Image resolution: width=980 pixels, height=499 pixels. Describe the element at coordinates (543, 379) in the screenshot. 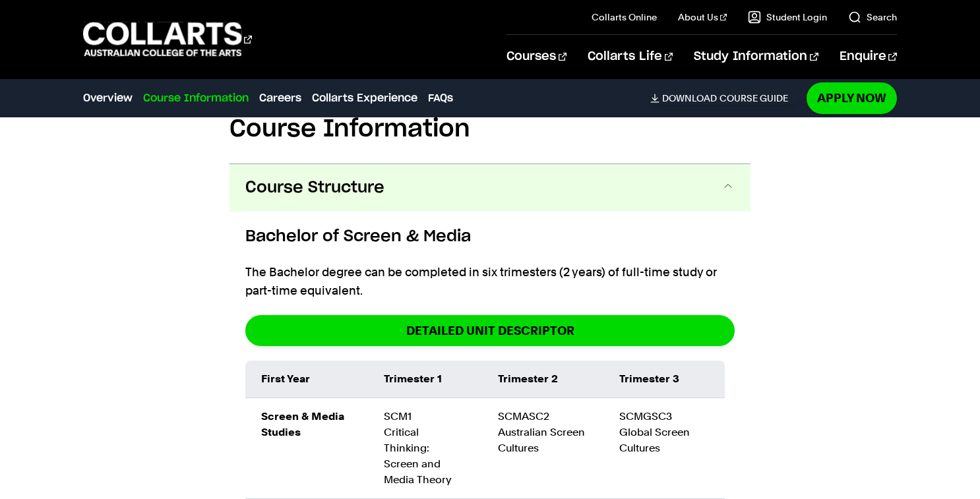

I see `td: Trimester 2` at that location.